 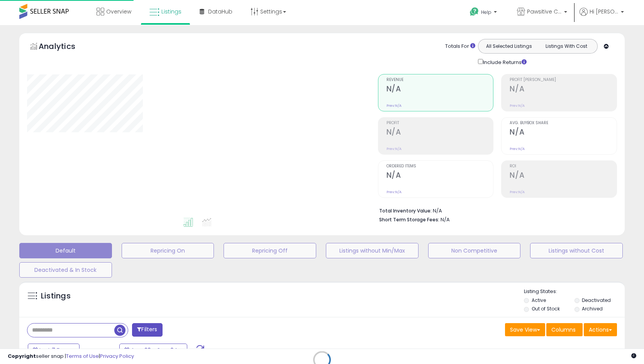 What do you see at coordinates (372, 250) in the screenshot?
I see `button: Listings without Min/Max` at bounding box center [372, 250].